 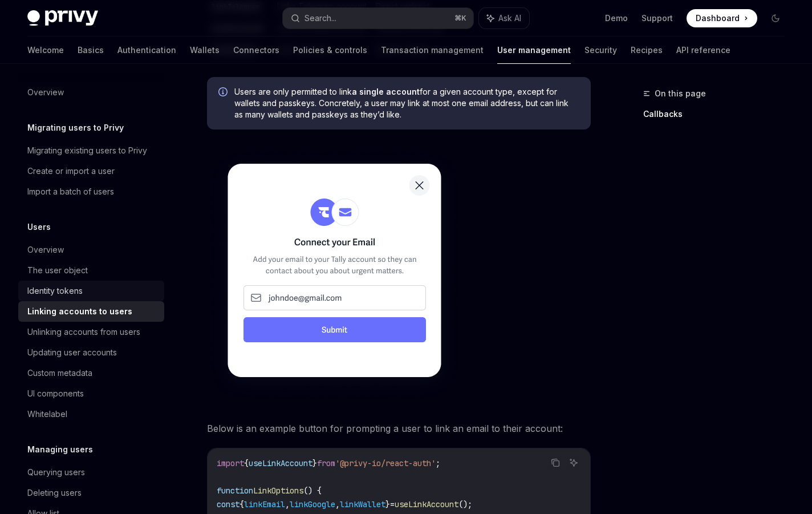 I want to click on button: Search...⌘K, so click(x=378, y=19).